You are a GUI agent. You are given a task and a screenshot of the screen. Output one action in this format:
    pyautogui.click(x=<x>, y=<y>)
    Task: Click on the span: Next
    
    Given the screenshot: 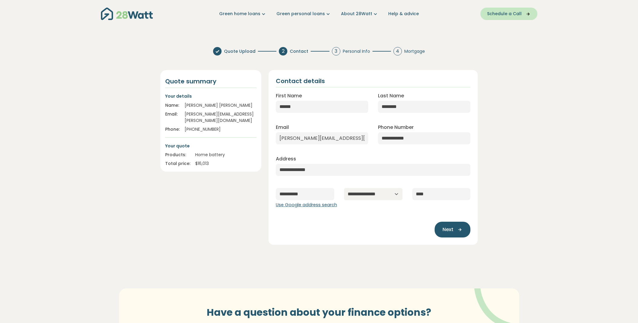 What is the action you would take?
    pyautogui.click(x=448, y=229)
    